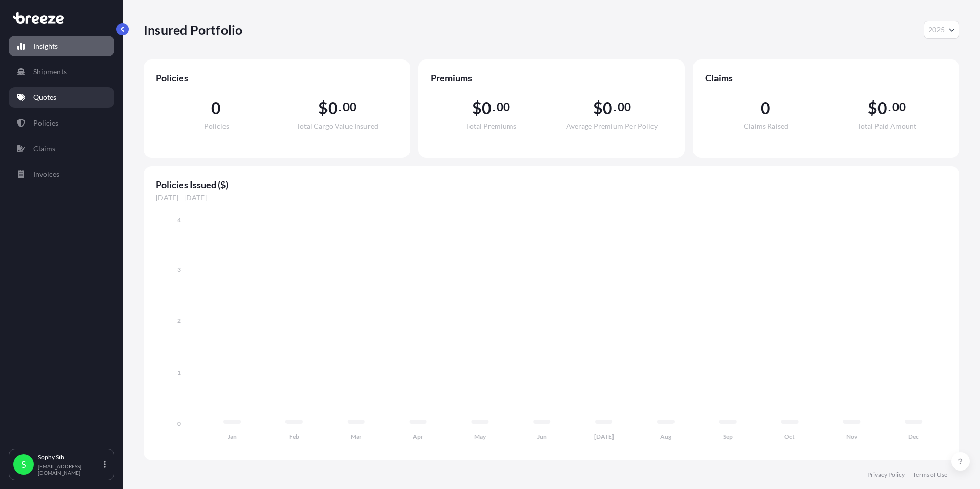  I want to click on span: Total Paid Amount, so click(887, 126).